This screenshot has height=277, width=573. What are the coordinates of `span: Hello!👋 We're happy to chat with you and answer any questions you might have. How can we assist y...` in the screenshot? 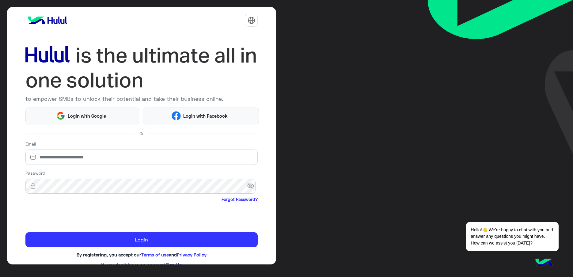 It's located at (512, 237).